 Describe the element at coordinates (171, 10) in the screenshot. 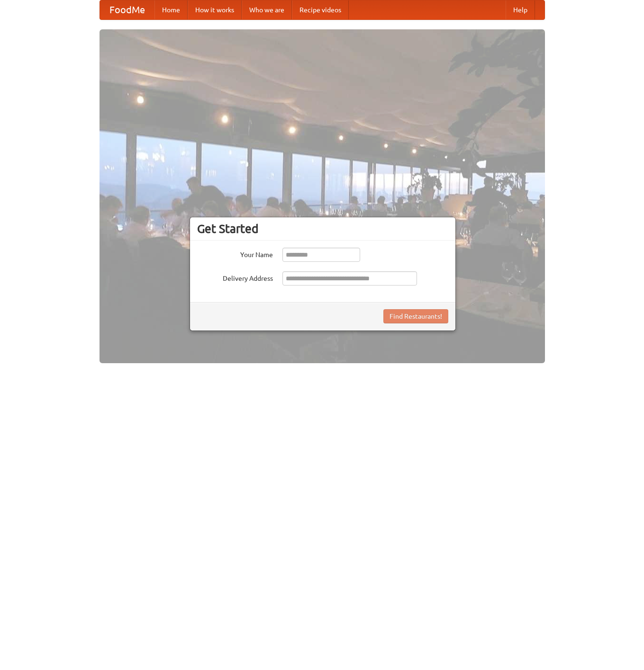

I see `a: Home` at that location.